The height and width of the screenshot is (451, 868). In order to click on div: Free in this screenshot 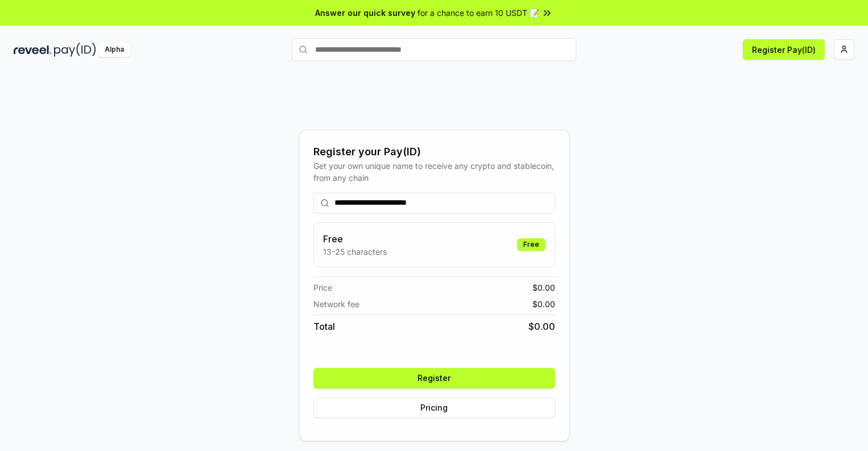, I will do `click(532, 244)`.